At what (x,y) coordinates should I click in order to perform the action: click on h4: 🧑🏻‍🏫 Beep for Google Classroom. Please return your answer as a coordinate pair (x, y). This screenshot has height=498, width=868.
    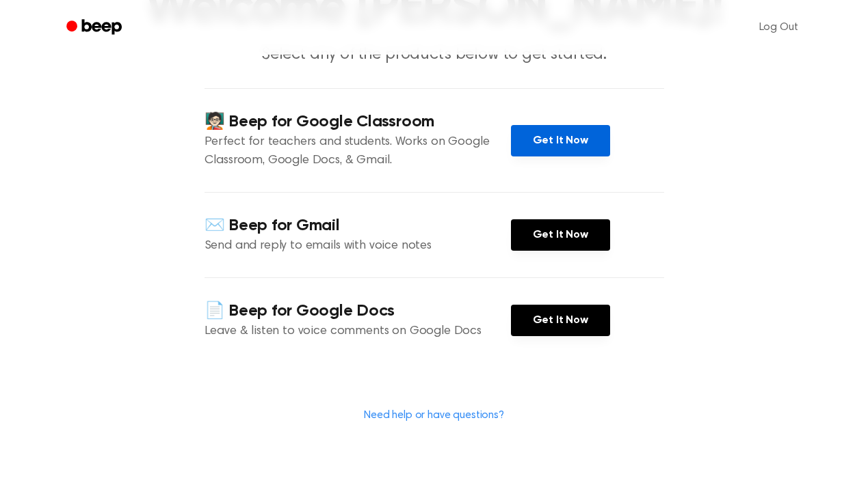
    Looking at the image, I should click on (357, 122).